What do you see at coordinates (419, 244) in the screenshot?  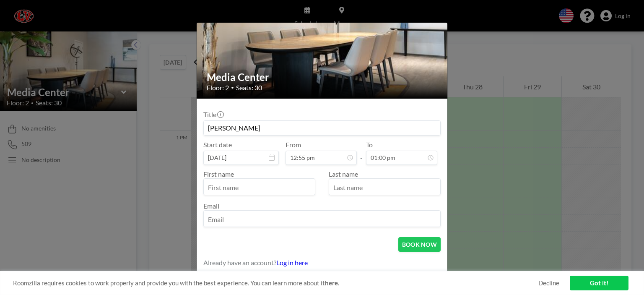 I see `button: BOOK NOW` at bounding box center [419, 244].